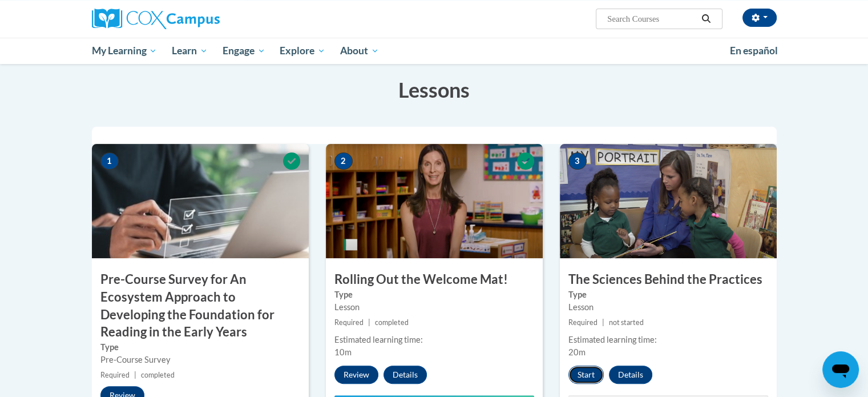 Image resolution: width=868 pixels, height=397 pixels. What do you see at coordinates (754, 50) in the screenshot?
I see `span: En español` at bounding box center [754, 50].